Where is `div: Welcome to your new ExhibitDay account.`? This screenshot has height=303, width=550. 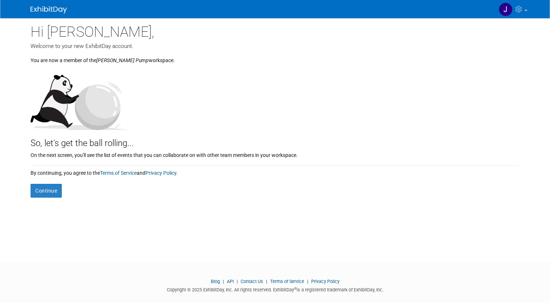 div: Welcome to your new ExhibitDay account. is located at coordinates (275, 46).